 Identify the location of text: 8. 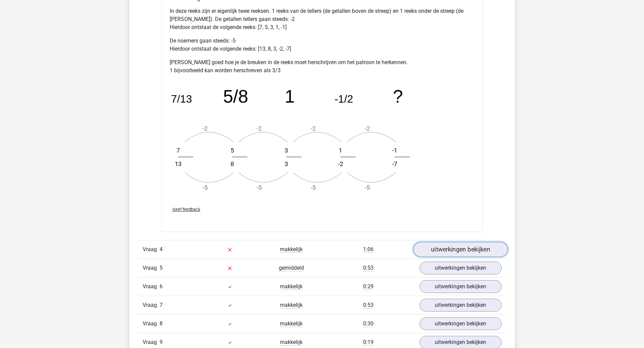
(232, 164).